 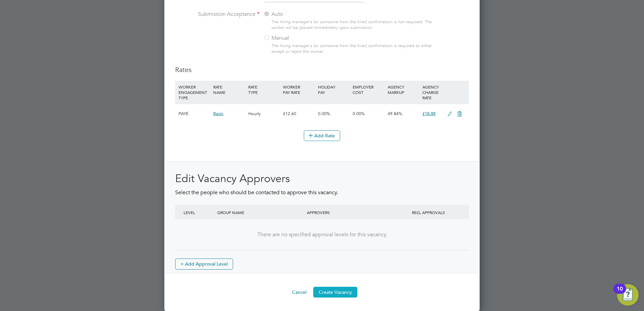 I want to click on h2: Edit Vacancy Approvers, so click(x=322, y=179).